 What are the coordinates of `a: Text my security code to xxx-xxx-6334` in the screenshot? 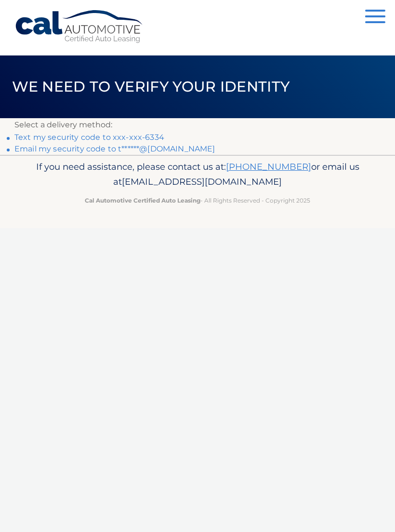 It's located at (89, 137).